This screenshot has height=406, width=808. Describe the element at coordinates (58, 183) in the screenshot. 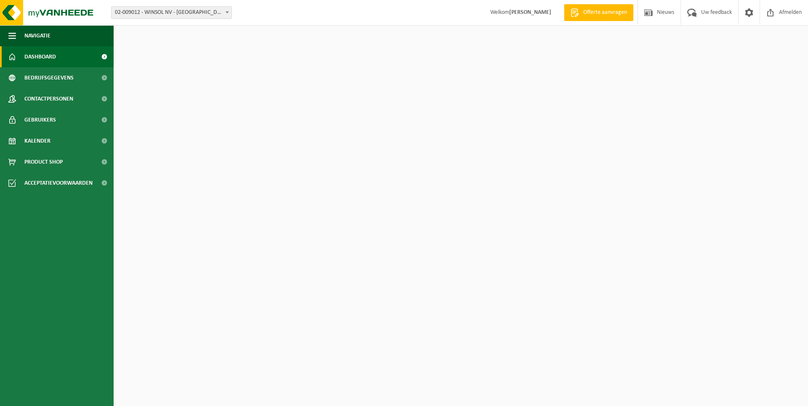

I see `span: Acceptatievoorwaarden` at that location.